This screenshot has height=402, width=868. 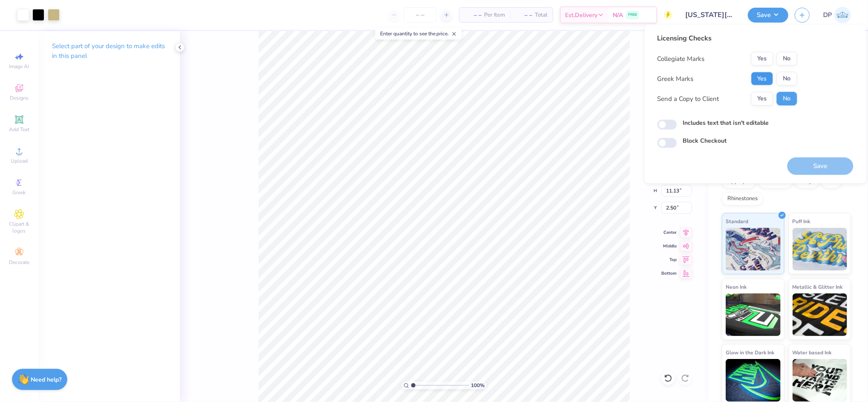 What do you see at coordinates (19, 66) in the screenshot?
I see `span: Image AI` at bounding box center [19, 66].